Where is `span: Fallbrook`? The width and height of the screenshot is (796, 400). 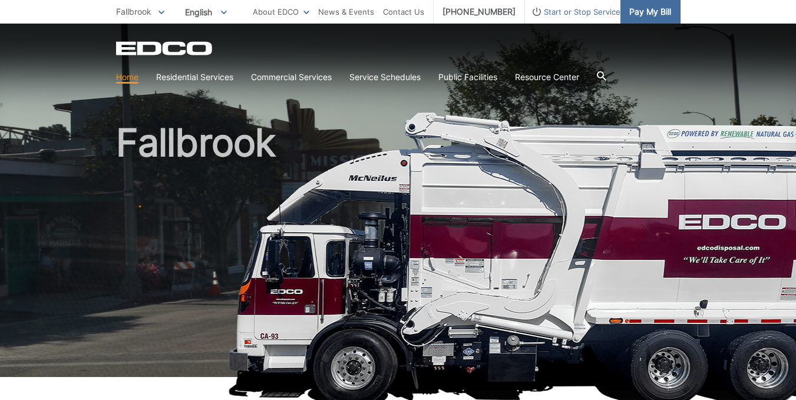
span: Fallbrook is located at coordinates (134, 11).